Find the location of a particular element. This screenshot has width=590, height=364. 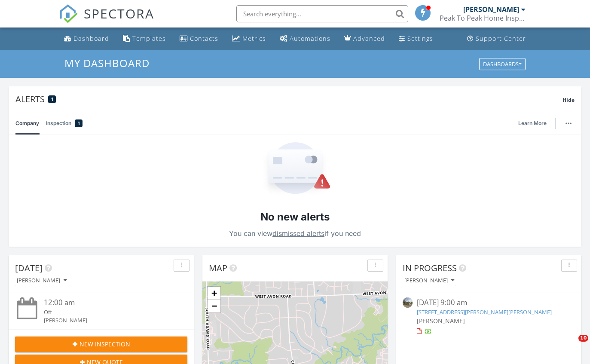

img: Empty State is located at coordinates (296, 169).